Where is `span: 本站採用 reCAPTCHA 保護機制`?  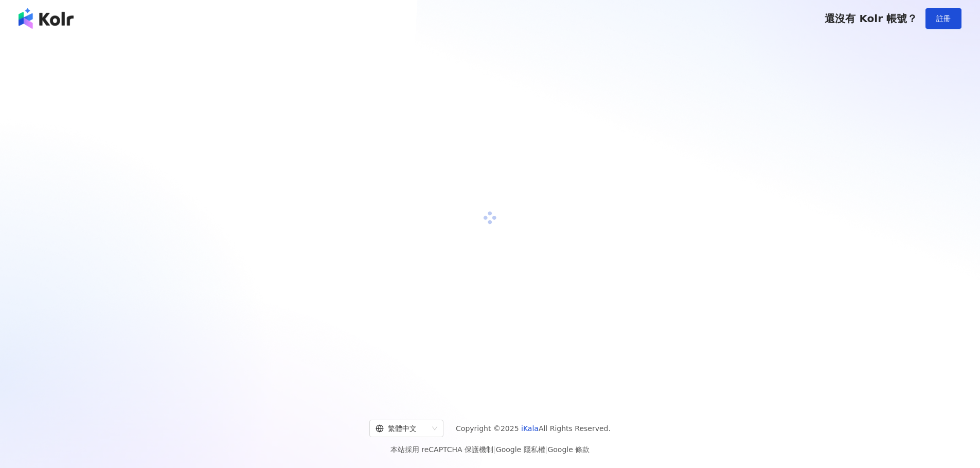 span: 本站採用 reCAPTCHA 保護機制 is located at coordinates (490, 450).